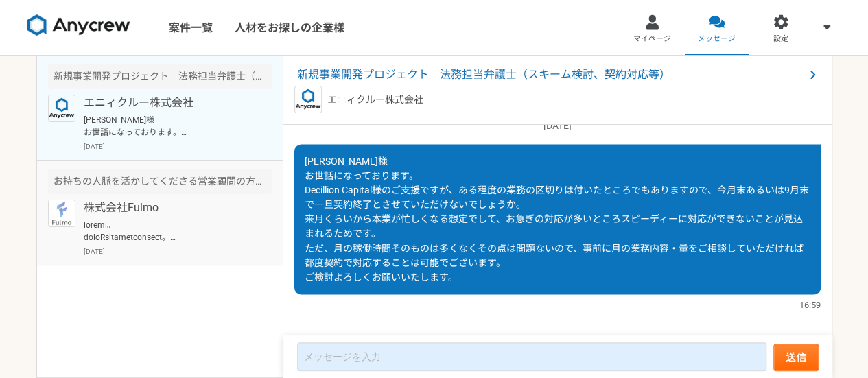 The image size is (868, 378). What do you see at coordinates (62, 214) in the screenshot?
I see `img: icon_01.jpg` at bounding box center [62, 214].